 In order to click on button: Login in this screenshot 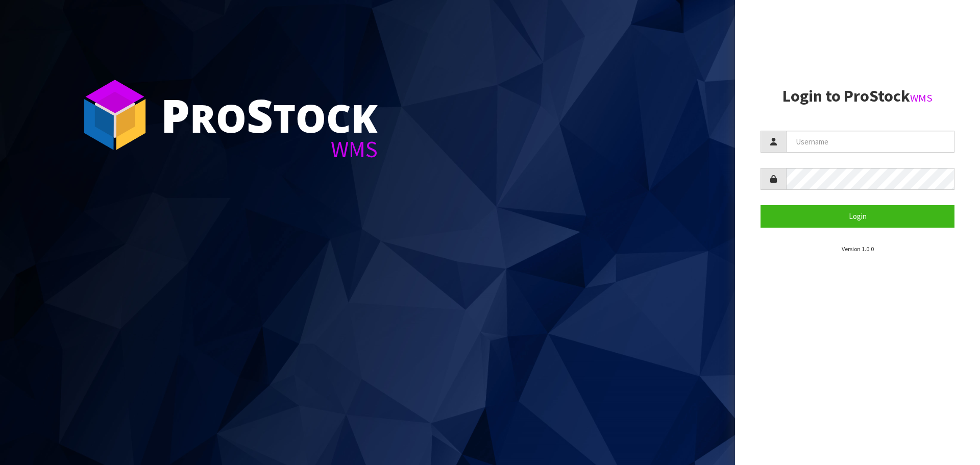, I will do `click(858, 216)`.